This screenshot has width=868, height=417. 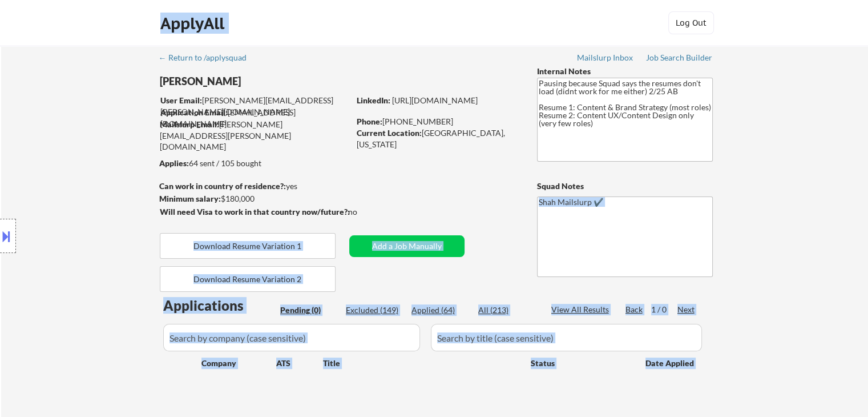 I want to click on strong: Can work in country of residence?:, so click(x=222, y=186).